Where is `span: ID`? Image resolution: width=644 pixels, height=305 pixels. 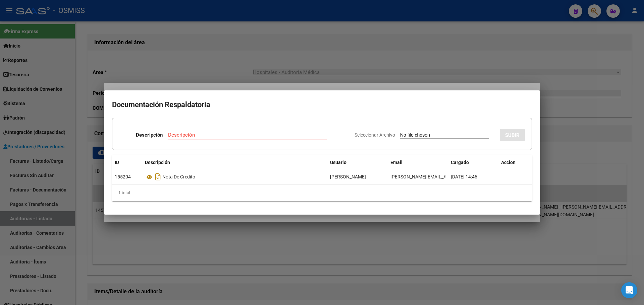 span: ID is located at coordinates (117, 162).